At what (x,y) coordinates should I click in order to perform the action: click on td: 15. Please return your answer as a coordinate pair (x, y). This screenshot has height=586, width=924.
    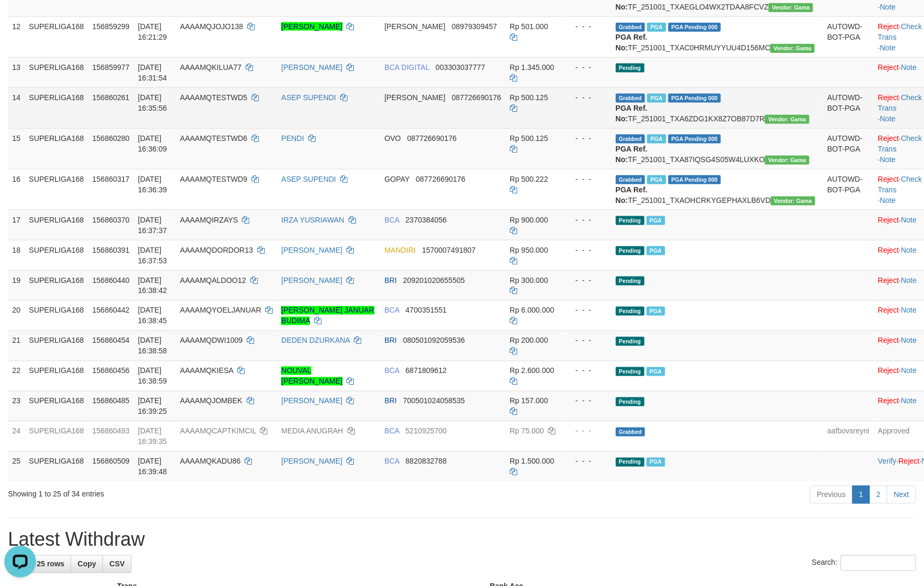
    Looking at the image, I should click on (16, 148).